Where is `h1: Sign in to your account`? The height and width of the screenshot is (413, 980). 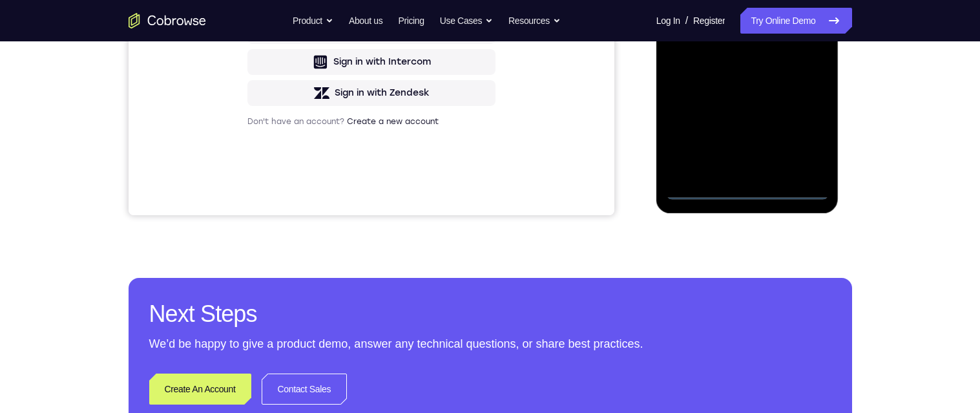 h1: Sign in to your account is located at coordinates (243, 98).